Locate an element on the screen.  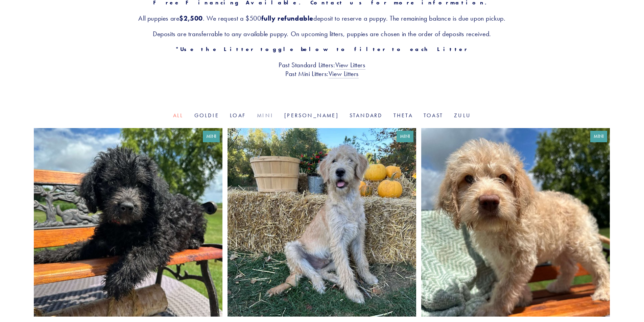
a: Toast is located at coordinates (433, 116).